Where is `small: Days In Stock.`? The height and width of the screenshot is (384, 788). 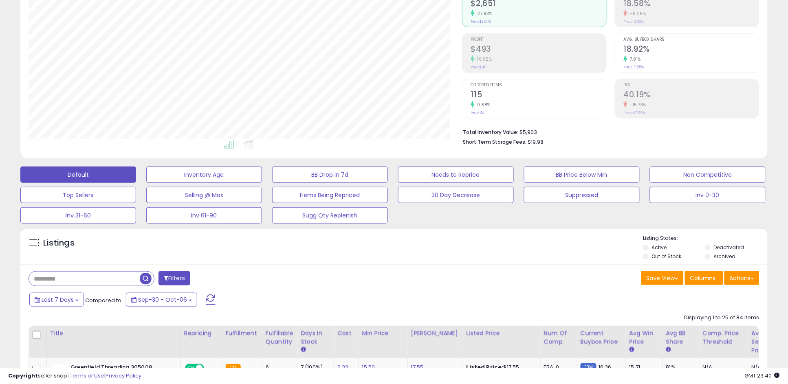
small: Days In Stock. is located at coordinates (303, 350).